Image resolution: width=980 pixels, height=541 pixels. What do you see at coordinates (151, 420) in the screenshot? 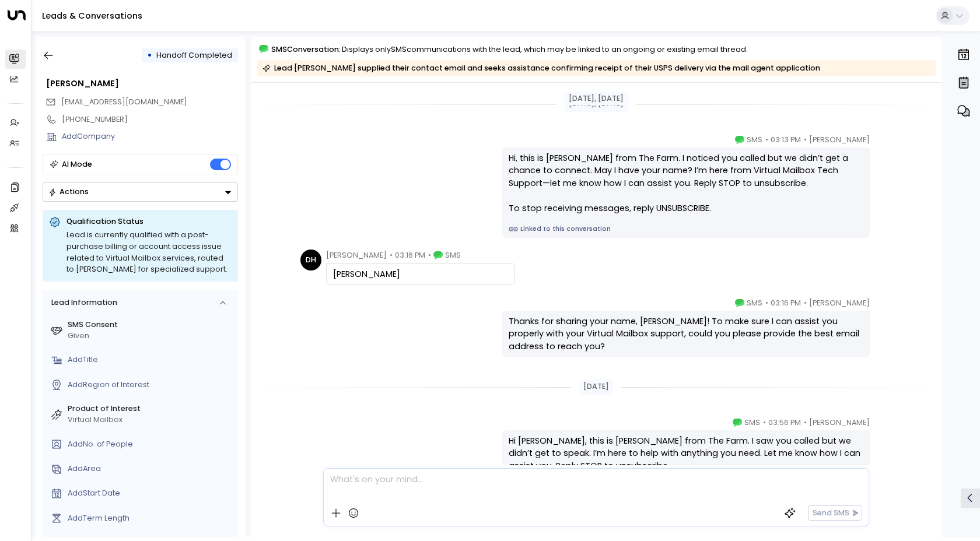
I see `div: Virtual Mailbox` at bounding box center [151, 420].